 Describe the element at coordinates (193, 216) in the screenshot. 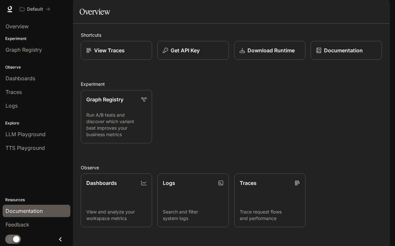

I see `p: Search and filter system logs` at that location.